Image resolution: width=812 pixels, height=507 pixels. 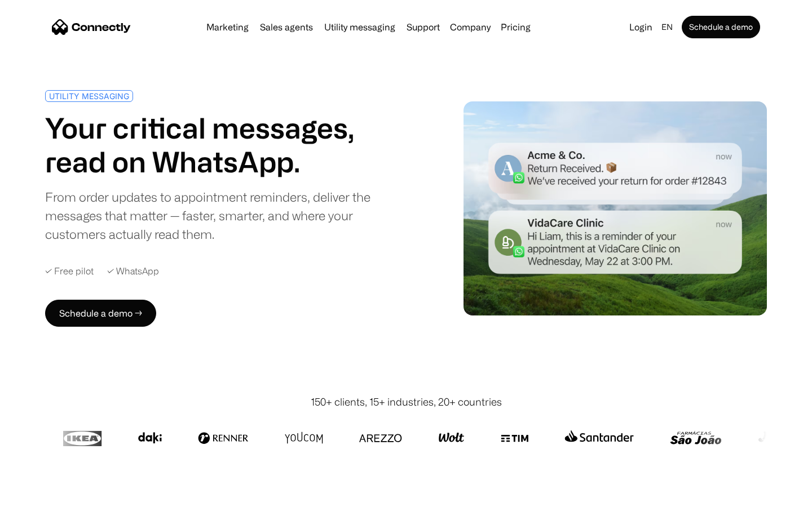 What do you see at coordinates (39, 495) in the screenshot?
I see `aside: Language selected: English` at bounding box center [39, 495].